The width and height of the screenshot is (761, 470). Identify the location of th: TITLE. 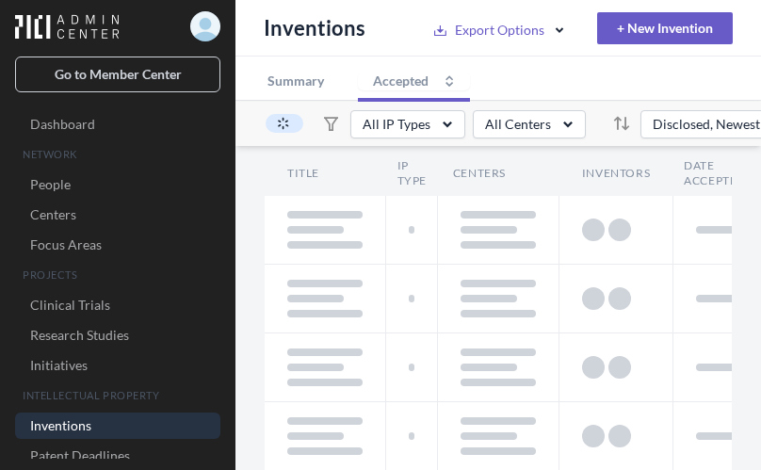
(325, 172).